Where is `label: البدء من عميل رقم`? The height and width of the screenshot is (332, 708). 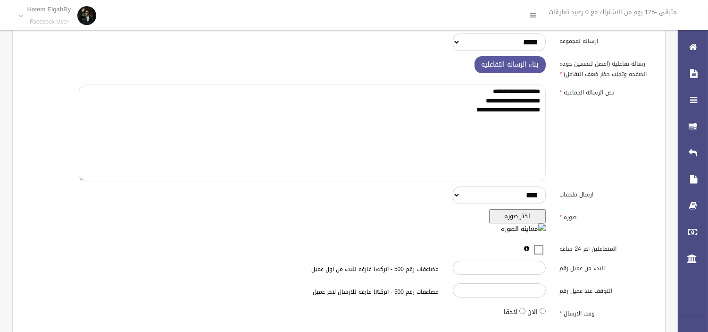 label: البدء من عميل رقم is located at coordinates (606, 267).